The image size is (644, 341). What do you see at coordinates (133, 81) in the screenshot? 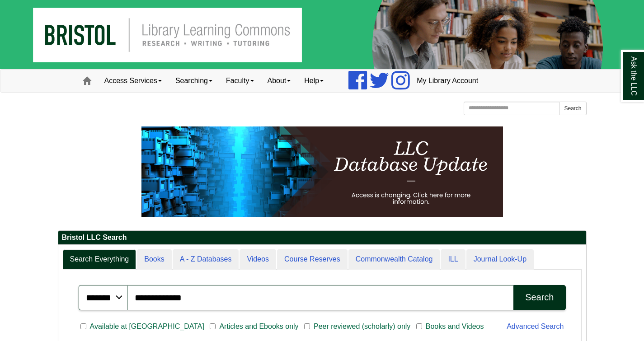
I see `a: Access Services` at bounding box center [133, 81].